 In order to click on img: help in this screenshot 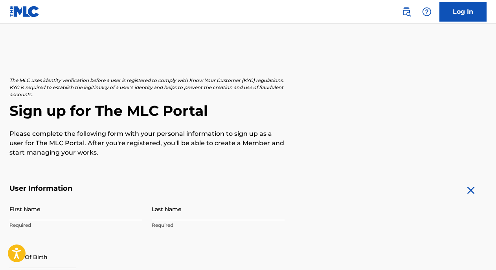, I will do `click(427, 12)`.